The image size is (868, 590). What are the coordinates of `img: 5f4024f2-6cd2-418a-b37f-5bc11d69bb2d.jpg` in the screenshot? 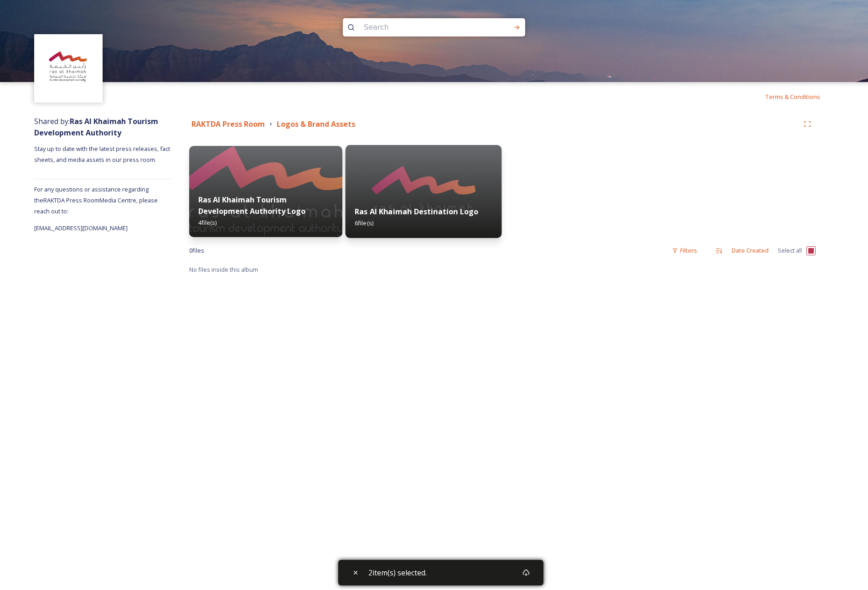 It's located at (266, 191).